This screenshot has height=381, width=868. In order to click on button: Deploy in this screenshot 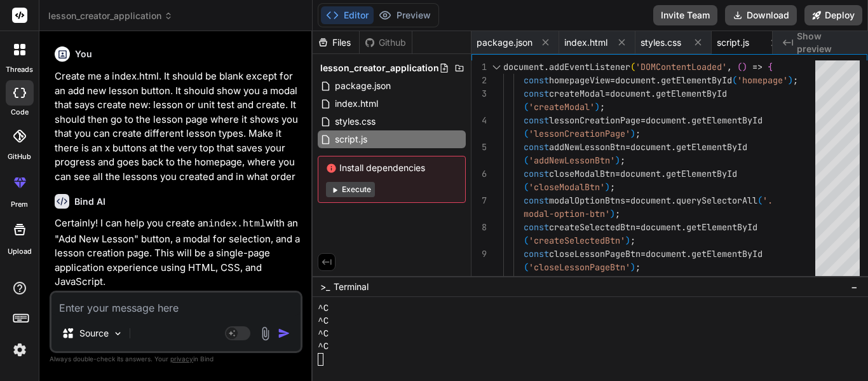, I will do `click(833, 15)`.